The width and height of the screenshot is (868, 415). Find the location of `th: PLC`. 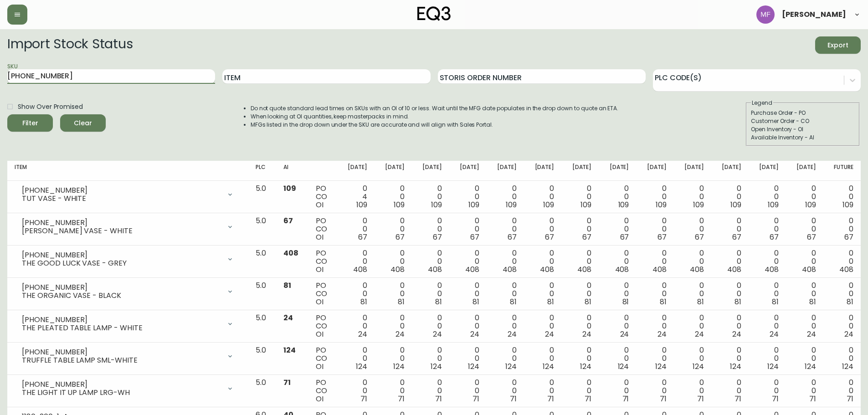

th: PLC is located at coordinates (262, 171).